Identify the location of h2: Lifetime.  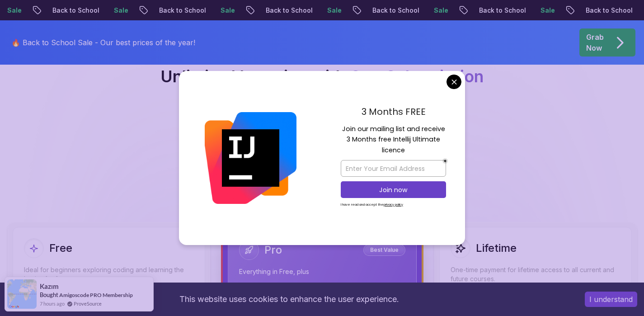
(496, 248).